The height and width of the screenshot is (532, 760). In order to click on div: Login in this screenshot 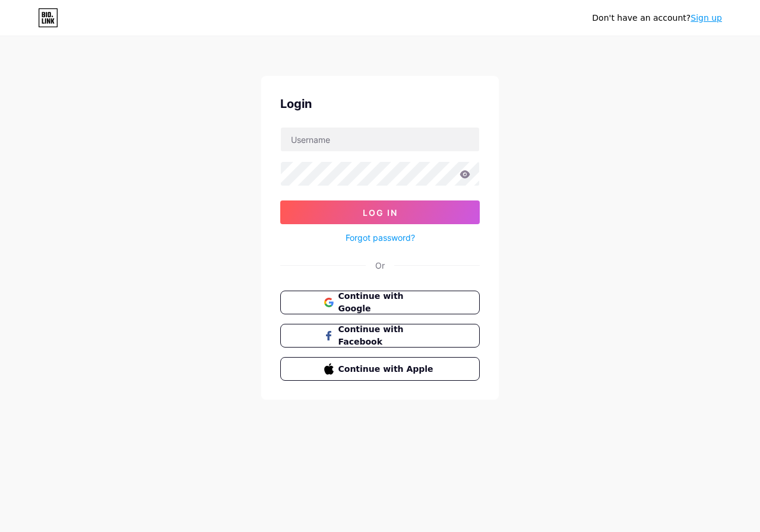, I will do `click(380, 104)`.